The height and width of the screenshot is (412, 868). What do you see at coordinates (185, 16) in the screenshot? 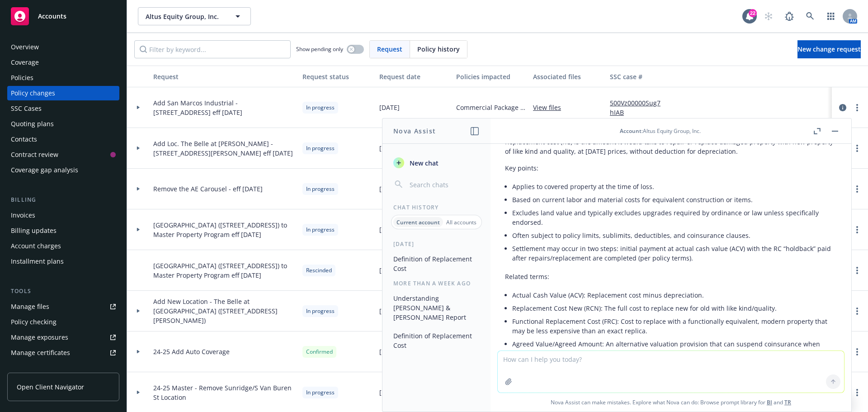
I see `span: Altus Equity Group, Inc.` at bounding box center [185, 16].